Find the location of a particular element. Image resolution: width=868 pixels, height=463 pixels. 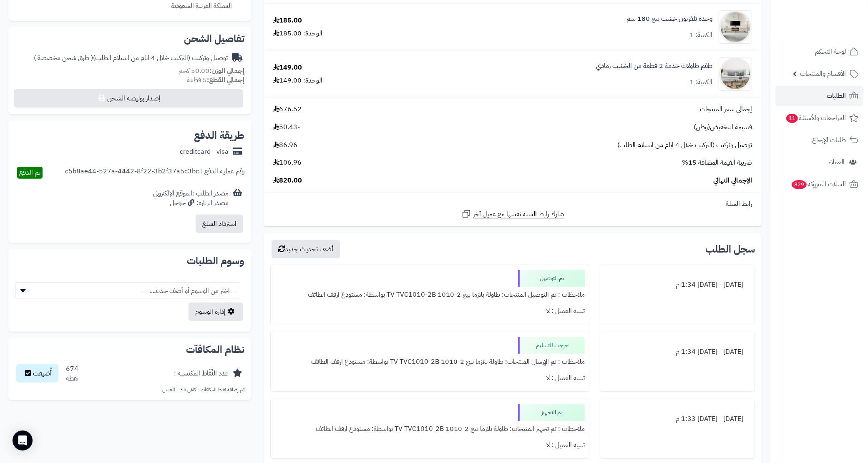

a: طلبات الإرجاع is located at coordinates (819, 140).